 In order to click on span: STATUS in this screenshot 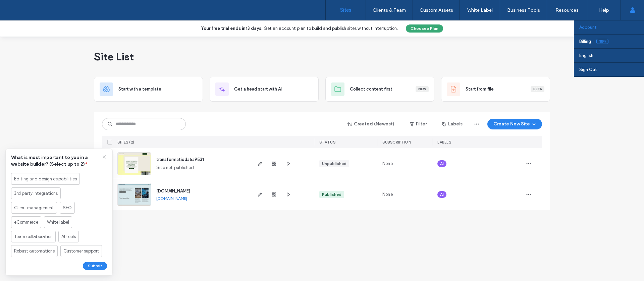, I will do `click(327, 142)`.